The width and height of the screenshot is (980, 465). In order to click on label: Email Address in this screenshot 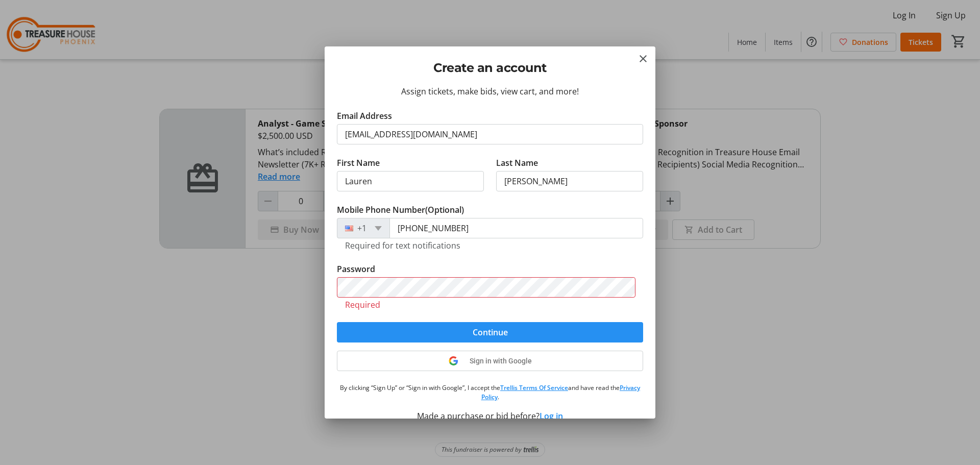, I will do `click(364, 116)`.